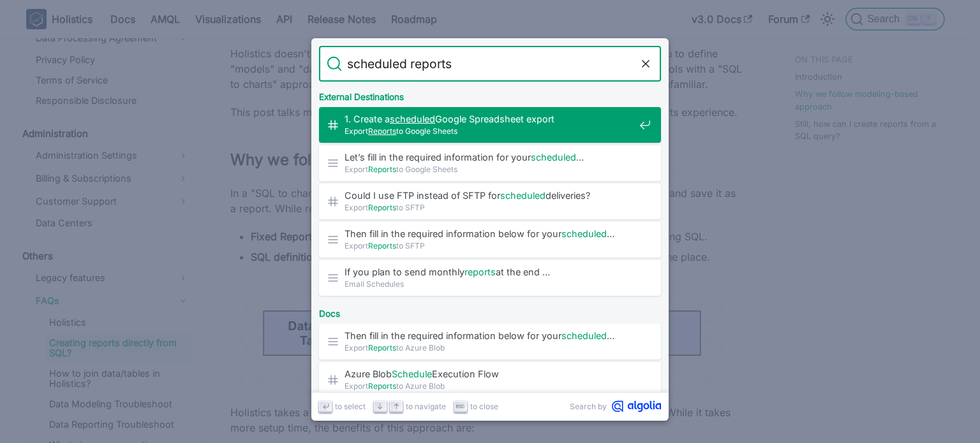 The height and width of the screenshot is (443, 980). I want to click on span: Search by, so click(588, 406).